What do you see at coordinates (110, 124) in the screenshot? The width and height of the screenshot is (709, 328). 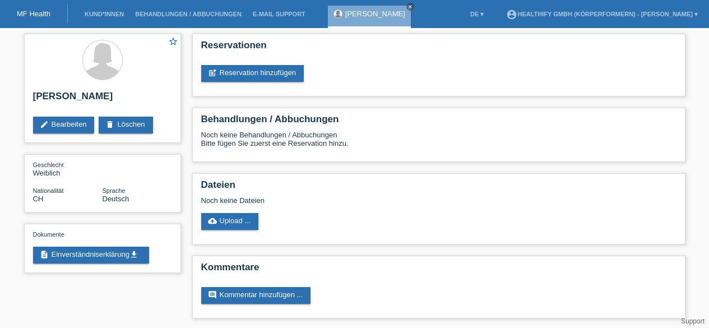 I see `i: delete` at bounding box center [110, 124].